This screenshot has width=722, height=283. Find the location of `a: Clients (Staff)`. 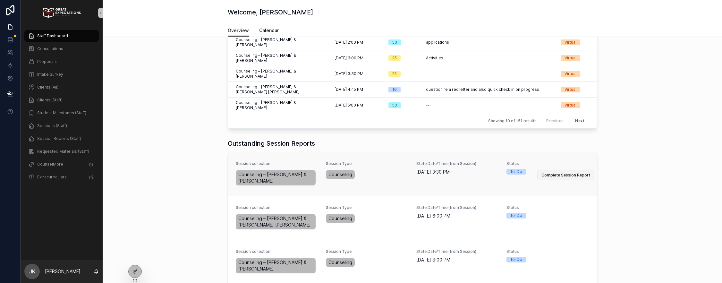

a: Clients (Staff) is located at coordinates (62, 100).